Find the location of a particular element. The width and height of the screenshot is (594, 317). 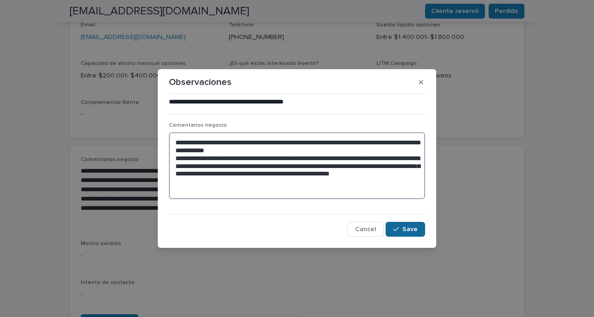

button: Cancel is located at coordinates (365, 229).